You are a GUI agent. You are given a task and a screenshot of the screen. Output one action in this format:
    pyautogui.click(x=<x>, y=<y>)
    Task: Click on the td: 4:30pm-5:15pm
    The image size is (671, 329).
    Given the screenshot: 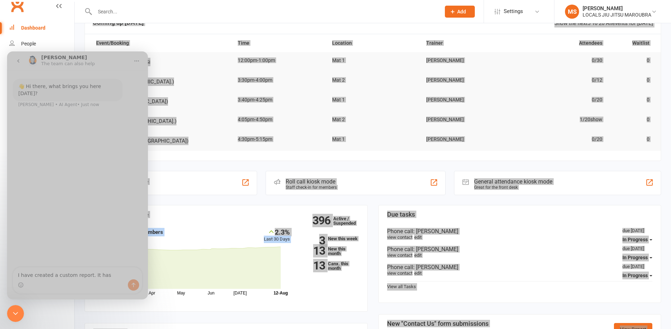 What is the action you would take?
    pyautogui.click(x=279, y=139)
    